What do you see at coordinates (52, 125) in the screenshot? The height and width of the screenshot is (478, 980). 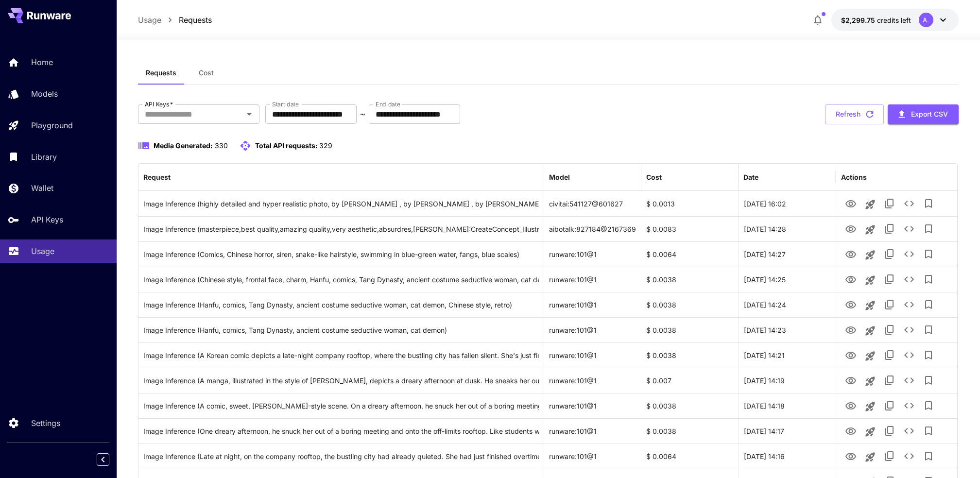 I see `p: Playground` at bounding box center [52, 125].